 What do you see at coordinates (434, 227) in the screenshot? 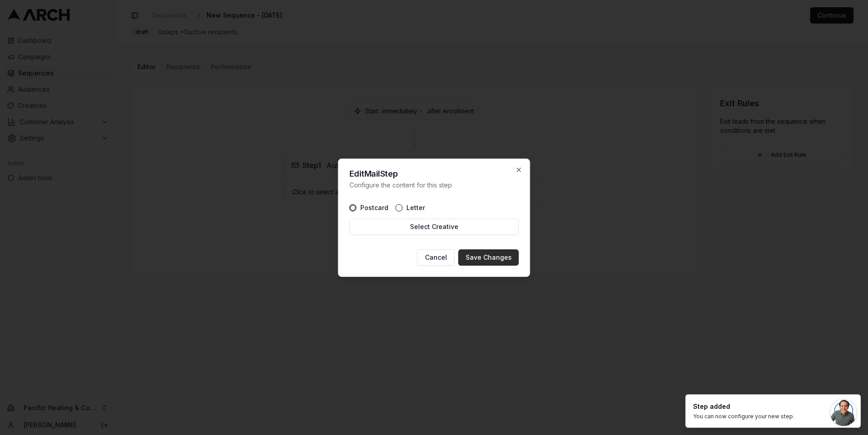
I see `button: Select Creative` at bounding box center [434, 227].